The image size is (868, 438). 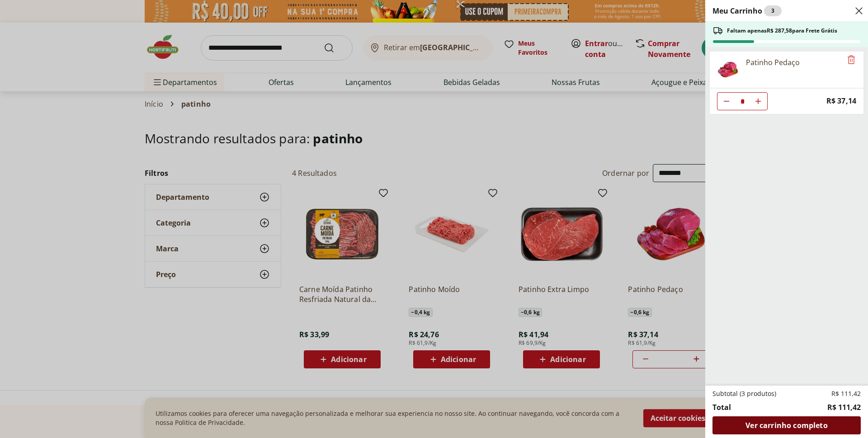 What do you see at coordinates (728, 70) in the screenshot?
I see `img: Patinho Pedaço` at bounding box center [728, 70].